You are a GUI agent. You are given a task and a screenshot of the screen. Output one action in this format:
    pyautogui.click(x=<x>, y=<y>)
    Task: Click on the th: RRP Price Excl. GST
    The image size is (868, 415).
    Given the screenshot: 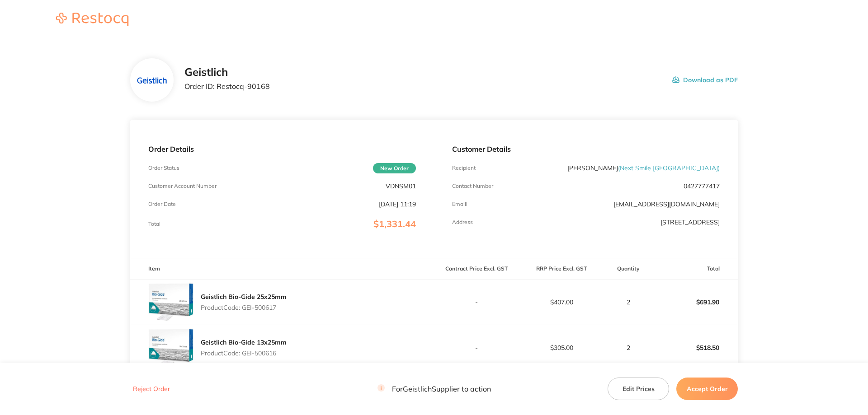 What is the action you would take?
    pyautogui.click(x=561, y=269)
    